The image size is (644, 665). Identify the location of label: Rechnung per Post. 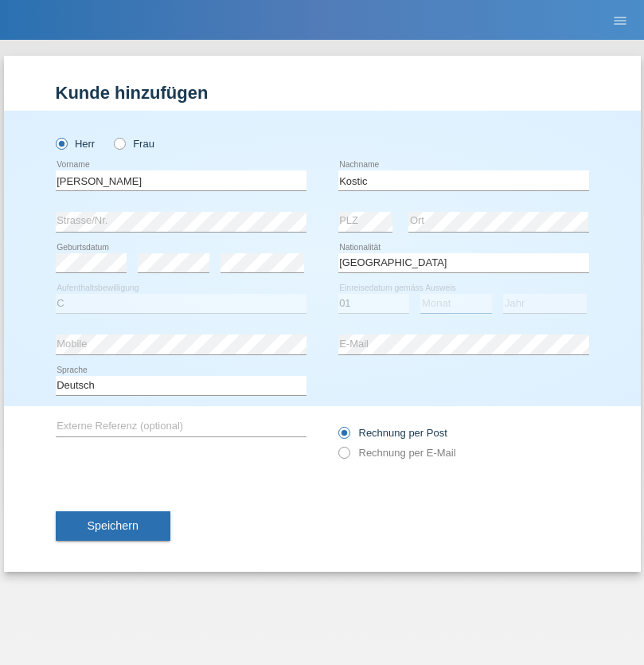
(392, 432).